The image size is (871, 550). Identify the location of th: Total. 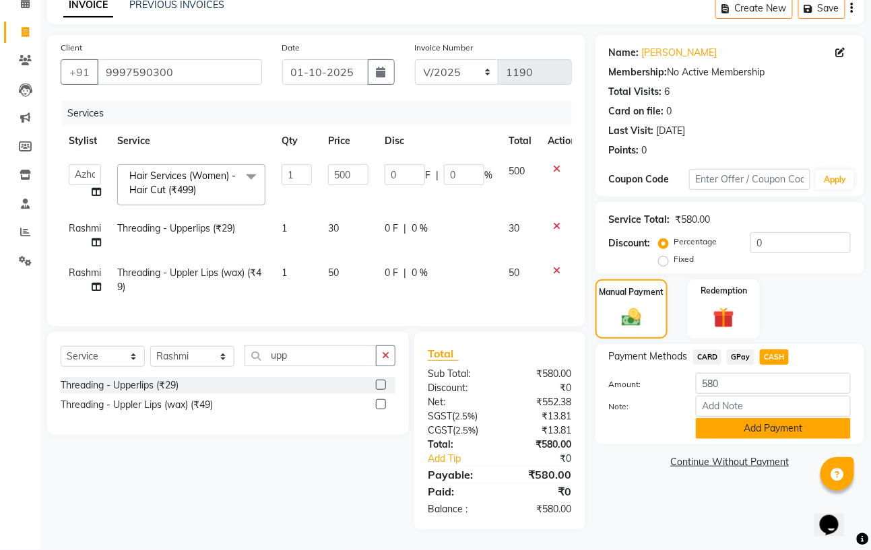
(520, 141).